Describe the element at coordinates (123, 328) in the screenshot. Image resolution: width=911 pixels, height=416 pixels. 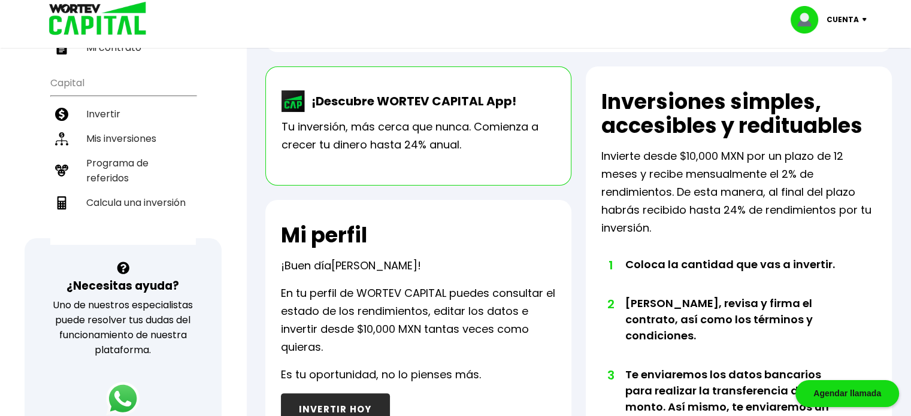
I see `p: Uno de nuestros especialistas puede resolver tus dudas del funcionamiento de nuestra plataforma.` at that location.